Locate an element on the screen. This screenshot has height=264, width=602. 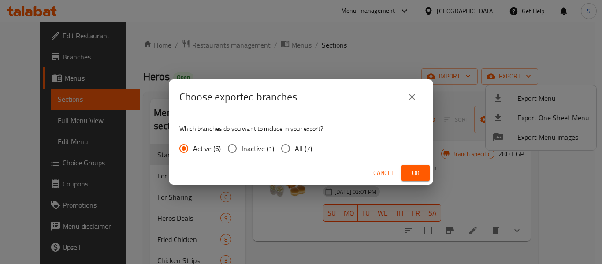
p: Which branches do you want to include in your export? is located at coordinates (301, 129).